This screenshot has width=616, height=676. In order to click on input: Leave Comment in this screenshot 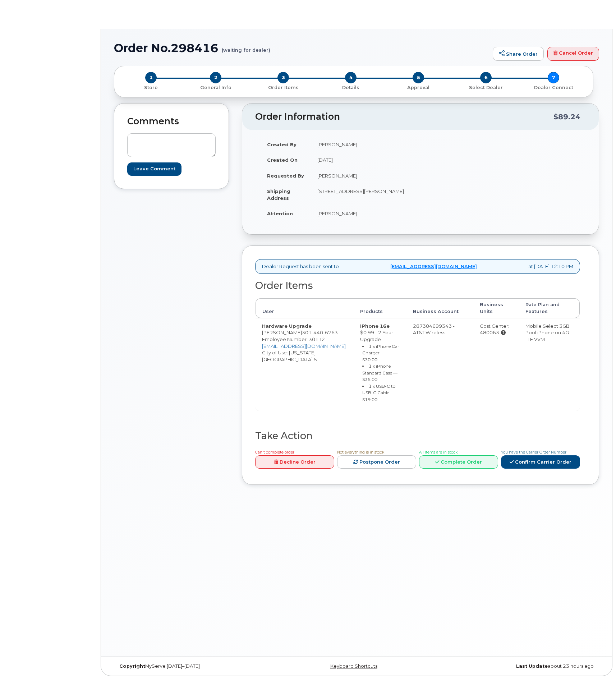, I will do `click(154, 169)`.